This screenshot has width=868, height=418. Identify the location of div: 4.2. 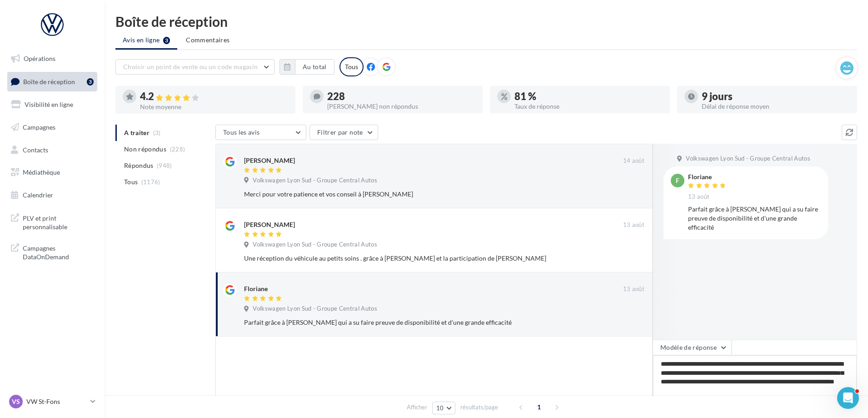
(214, 96).